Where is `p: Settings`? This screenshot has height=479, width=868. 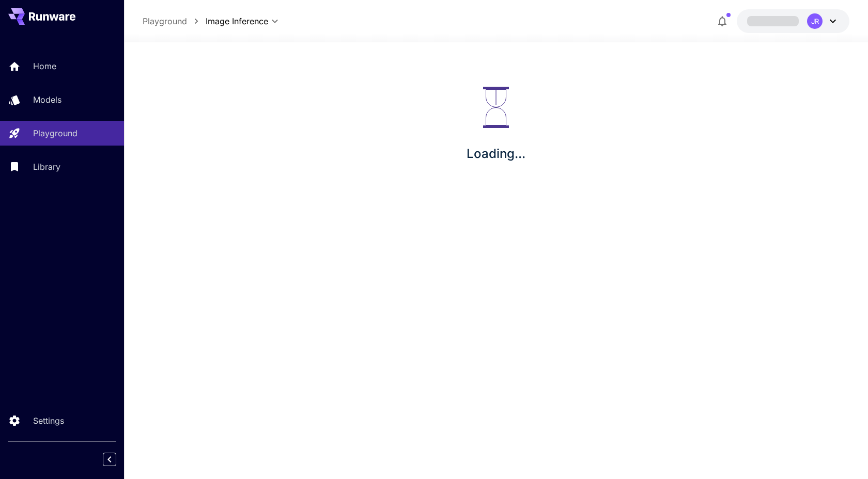 p: Settings is located at coordinates (49, 421).